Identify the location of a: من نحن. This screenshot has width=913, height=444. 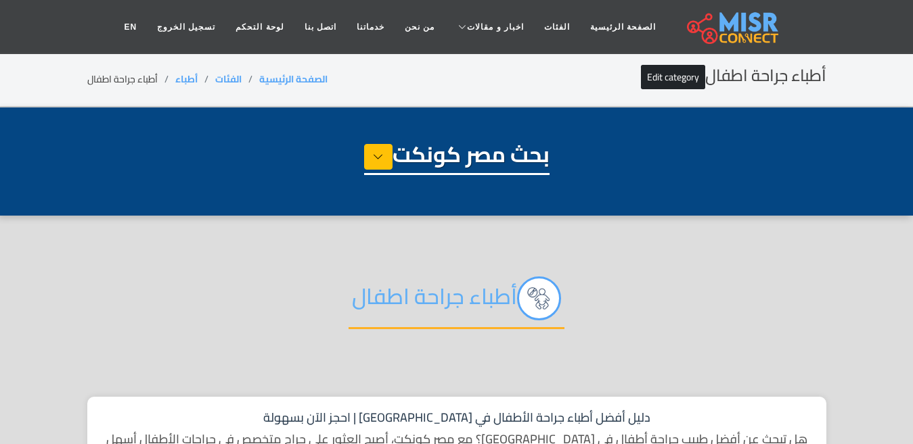
(419, 27).